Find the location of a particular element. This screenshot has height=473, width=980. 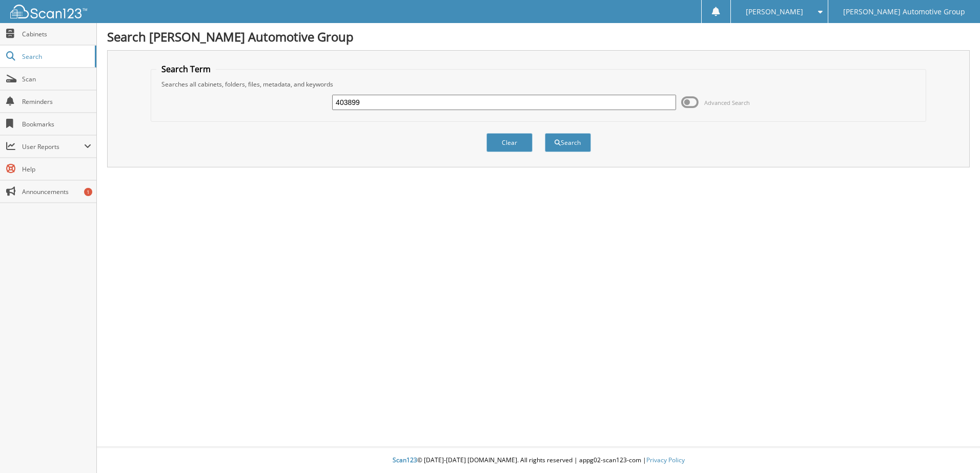

div: 1 is located at coordinates (88, 192).